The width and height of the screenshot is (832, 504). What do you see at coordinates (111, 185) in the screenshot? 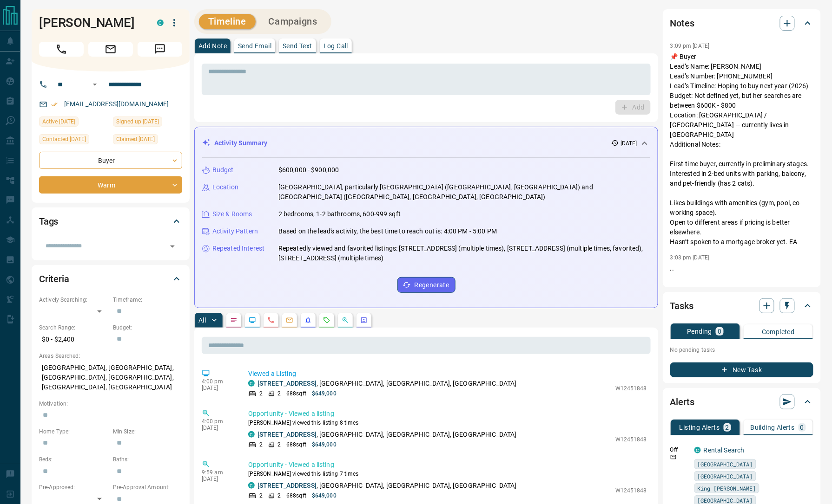
I see `div: Warm` at bounding box center [111, 185].